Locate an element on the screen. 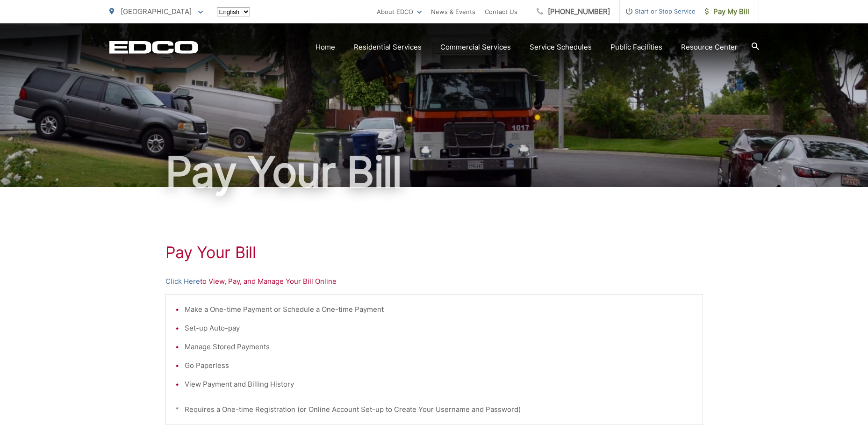  a: Resource Center is located at coordinates (709, 47).